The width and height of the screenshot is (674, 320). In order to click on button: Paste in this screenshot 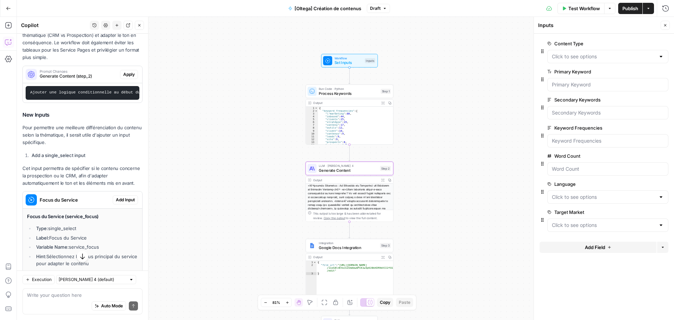, I will do `click(405, 302)`.